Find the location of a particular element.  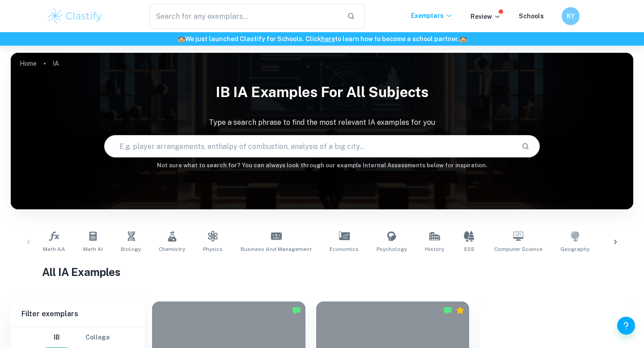

span: History is located at coordinates (435, 249).